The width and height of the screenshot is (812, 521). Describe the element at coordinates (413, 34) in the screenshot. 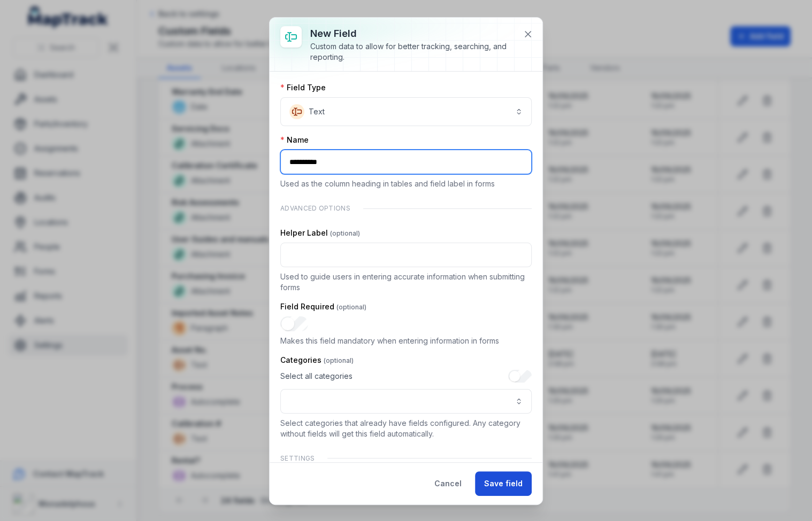

I see `h3: New field` at that location.